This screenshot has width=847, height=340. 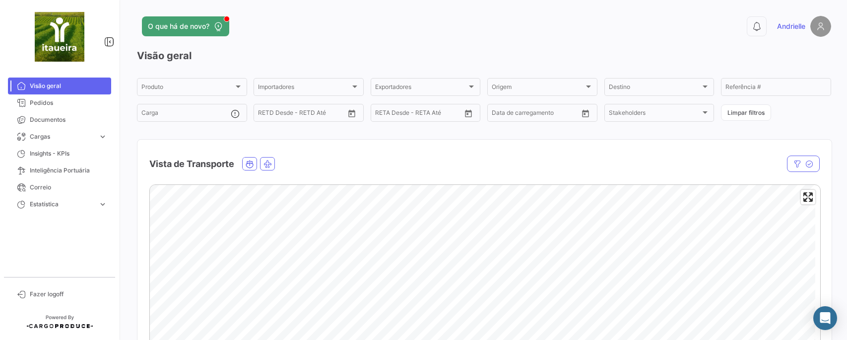 What do you see at coordinates (60, 153) in the screenshot?
I see `a: Insights - KPIs` at bounding box center [60, 153].